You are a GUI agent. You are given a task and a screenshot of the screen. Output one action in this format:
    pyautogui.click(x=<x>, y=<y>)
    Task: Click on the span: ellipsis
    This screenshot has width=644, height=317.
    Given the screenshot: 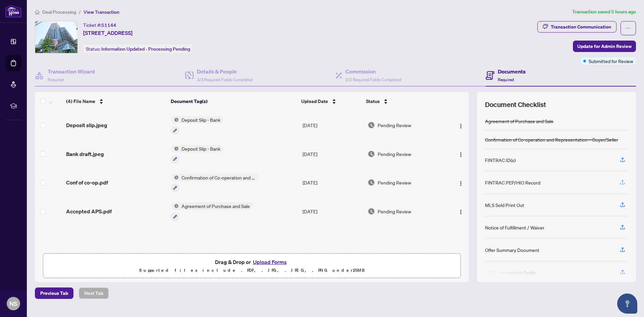 What is the action you would take?
    pyautogui.click(x=628, y=28)
    